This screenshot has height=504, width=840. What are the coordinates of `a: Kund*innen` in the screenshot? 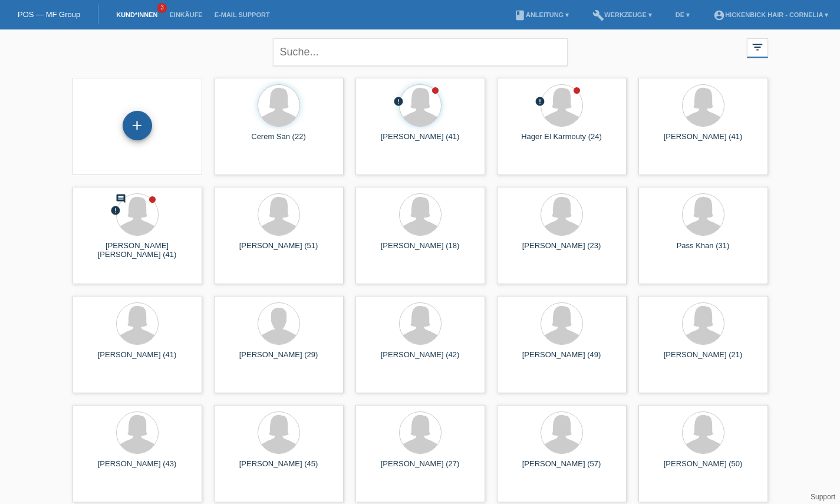 It's located at (137, 15).